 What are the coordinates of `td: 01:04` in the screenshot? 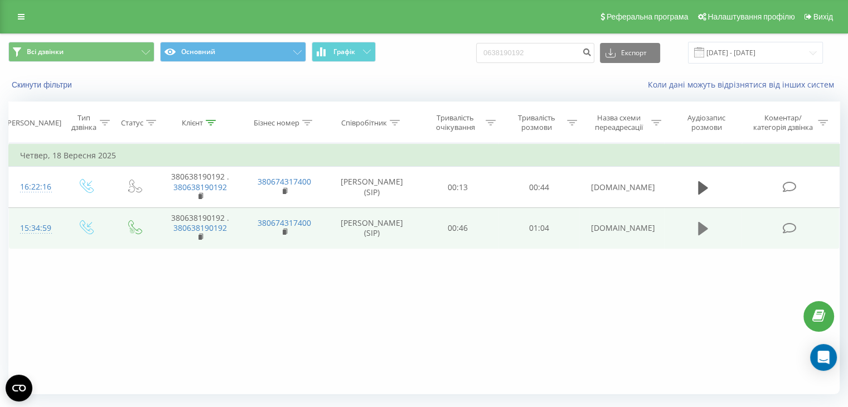 It's located at (538, 228).